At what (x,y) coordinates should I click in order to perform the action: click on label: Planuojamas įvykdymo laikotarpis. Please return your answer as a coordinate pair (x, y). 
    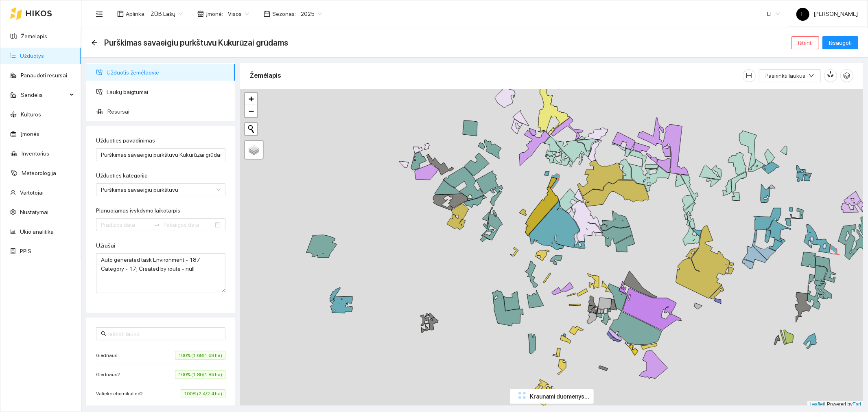
    Looking at the image, I should click on (138, 210).